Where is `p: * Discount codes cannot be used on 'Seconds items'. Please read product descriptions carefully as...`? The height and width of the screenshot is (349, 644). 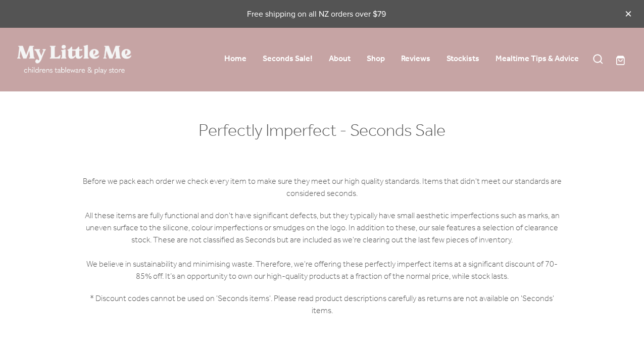
p: * Discount codes cannot be used on 'Seconds items'. Please read product descriptions carefully as... is located at coordinates (322, 310).